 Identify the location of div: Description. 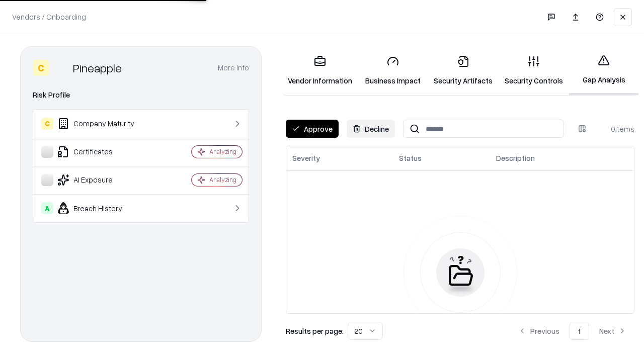
(515, 158).